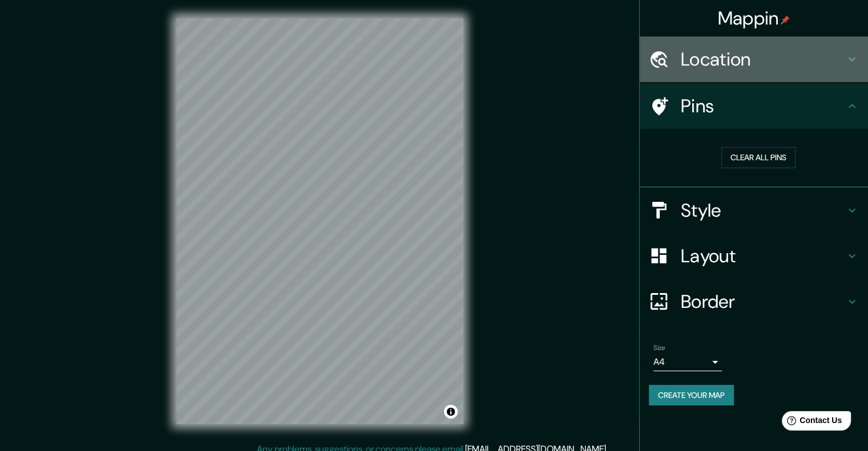 Image resolution: width=868 pixels, height=451 pixels. Describe the element at coordinates (754, 106) in the screenshot. I see `div: Pins` at that location.